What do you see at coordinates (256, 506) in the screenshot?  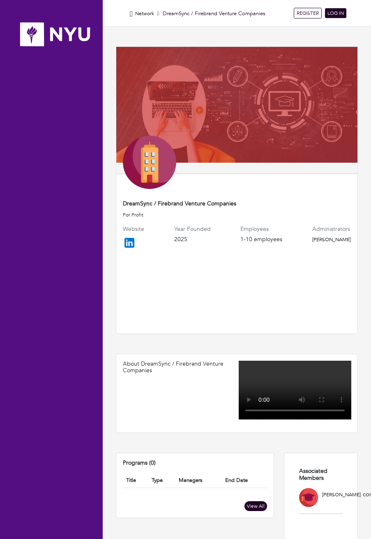 I see `a: View All` at bounding box center [256, 506].